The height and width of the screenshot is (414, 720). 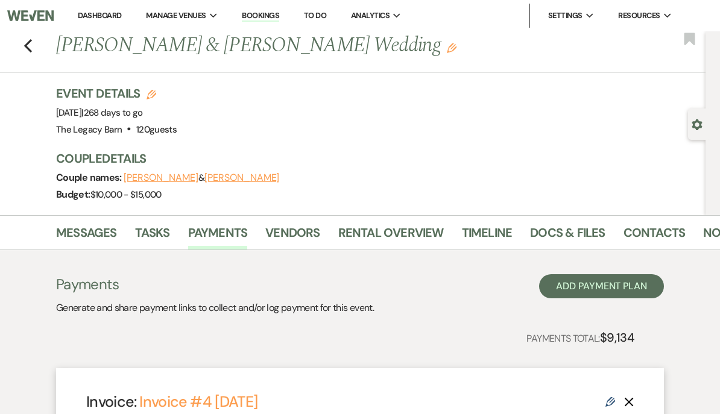 I want to click on span: 268 days to go, so click(x=113, y=113).